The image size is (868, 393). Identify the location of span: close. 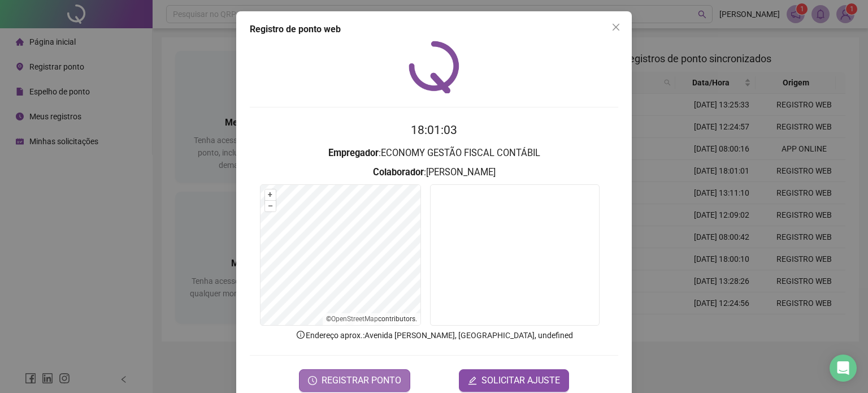
(617, 27).